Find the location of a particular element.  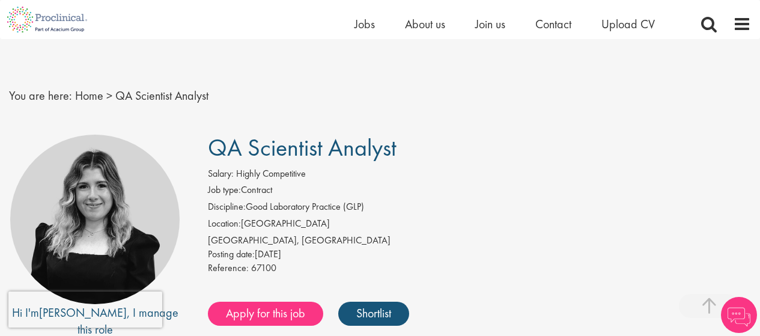

label: Salary: is located at coordinates (220, 174).